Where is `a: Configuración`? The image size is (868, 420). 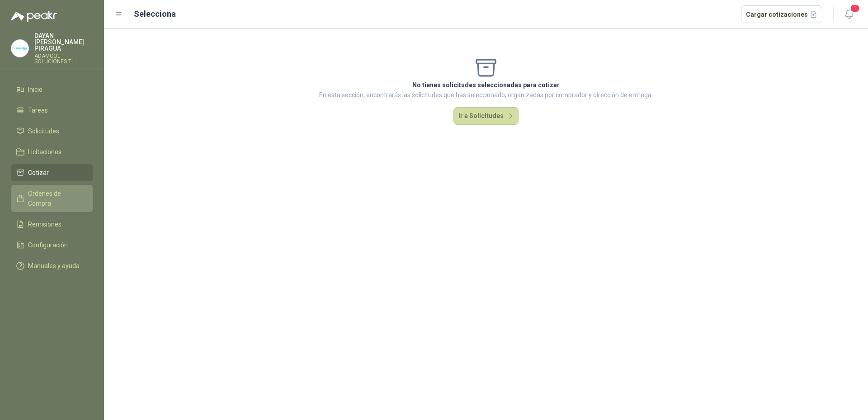
a: Configuración is located at coordinates (52, 245).